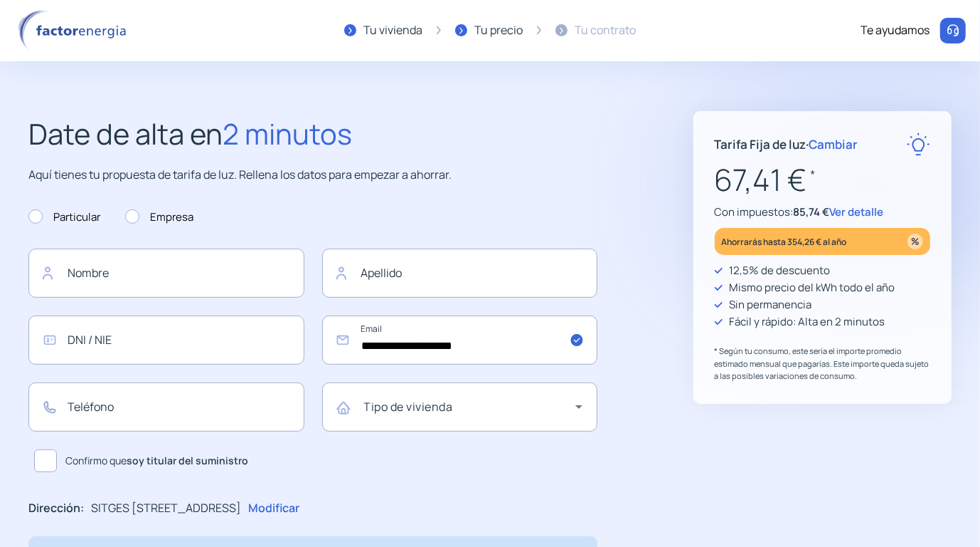 This screenshot has width=980, height=547. I want to click on div: Tu precio, so click(499, 31).